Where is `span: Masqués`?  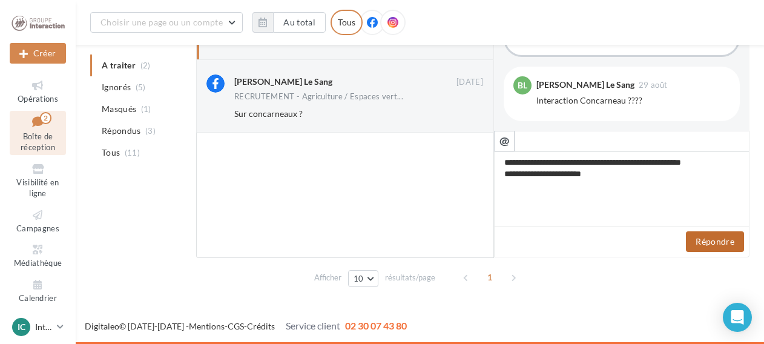
span: Masqués is located at coordinates (119, 109).